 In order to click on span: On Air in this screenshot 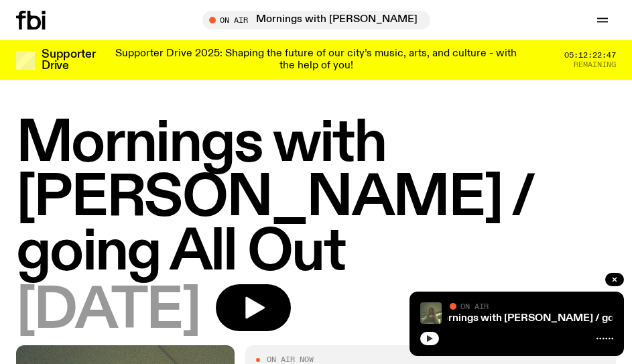, I will do `click(475, 306)`.